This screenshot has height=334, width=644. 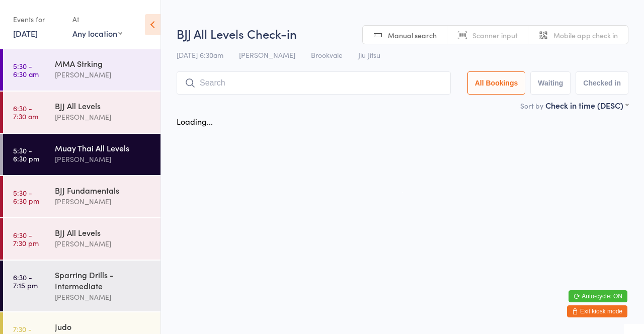 What do you see at coordinates (314, 83) in the screenshot?
I see `input: Search` at bounding box center [314, 83].